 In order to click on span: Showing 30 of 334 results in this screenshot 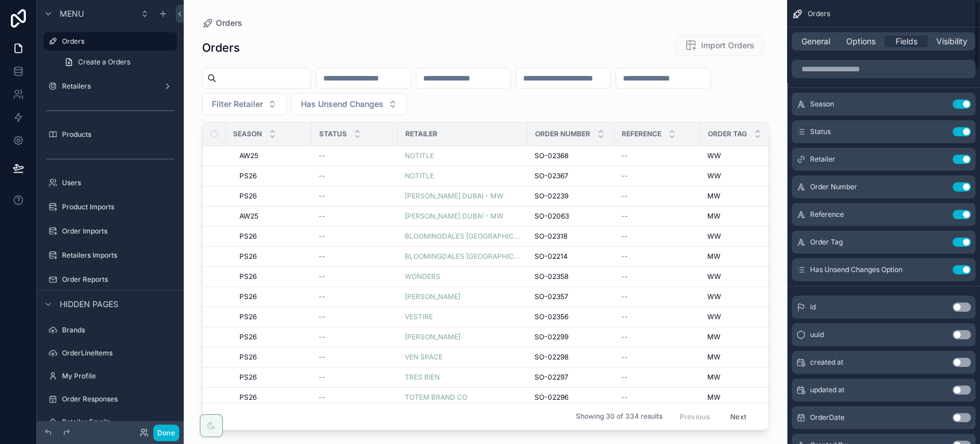, I will do `click(619, 416)`.